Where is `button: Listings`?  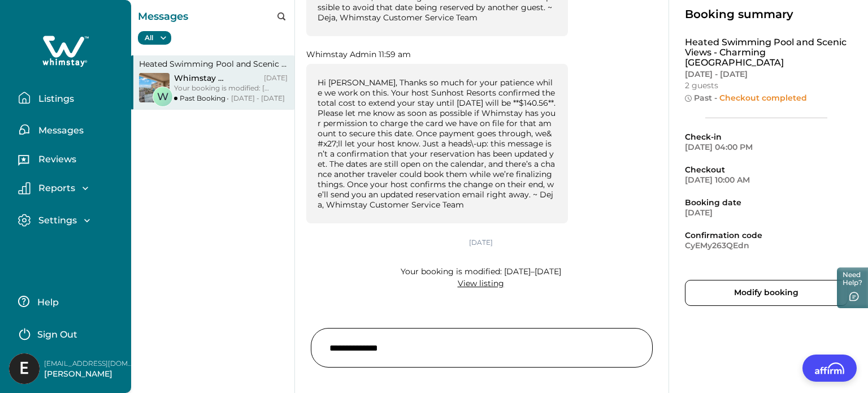
button: Listings is located at coordinates (70, 98).